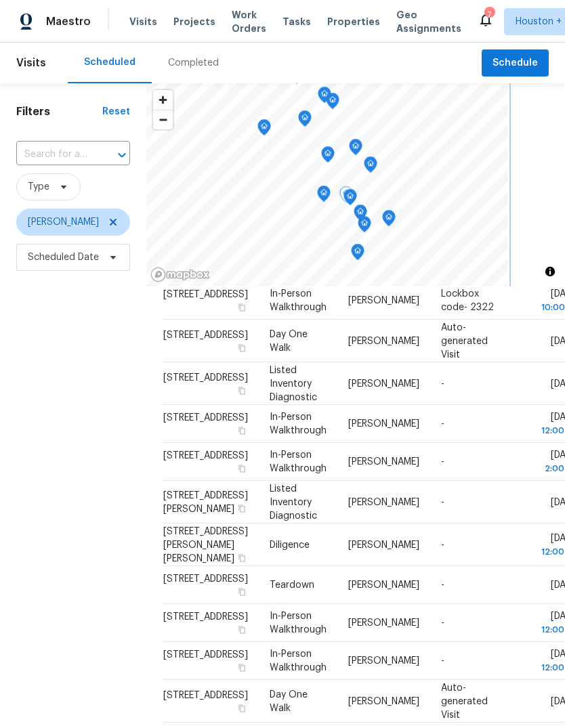 This screenshot has height=728, width=565. What do you see at coordinates (163, 99) in the screenshot?
I see `span: Zoom in` at bounding box center [163, 99].